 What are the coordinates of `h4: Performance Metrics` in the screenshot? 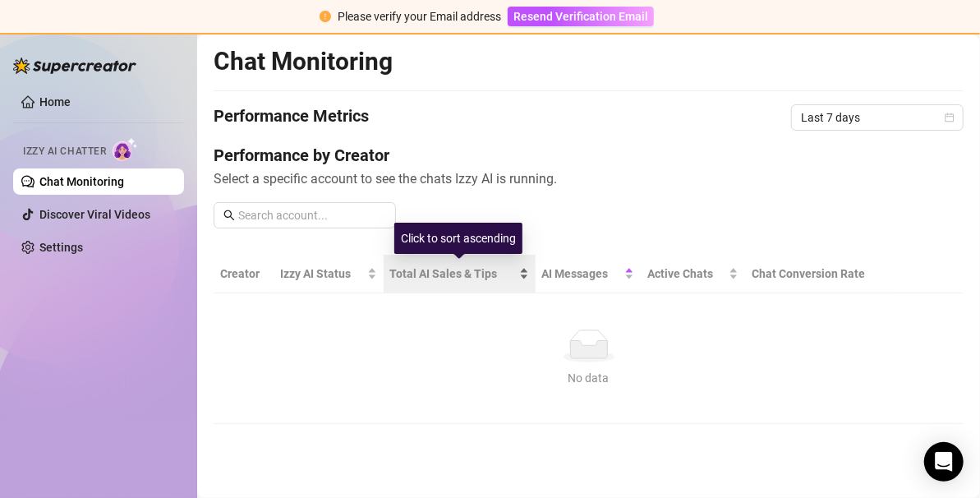 It's located at (291, 117).